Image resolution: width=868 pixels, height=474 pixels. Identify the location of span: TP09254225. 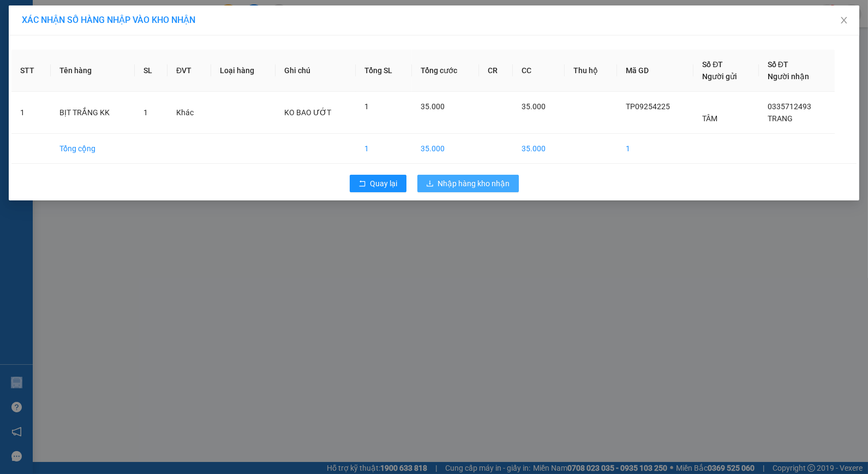
(648, 107).